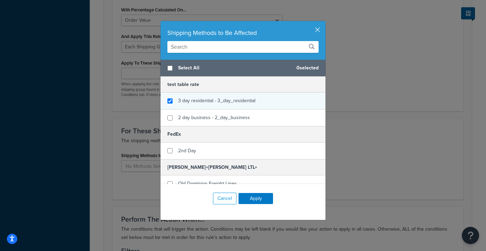 Image resolution: width=486 pixels, height=251 pixels. Describe the element at coordinates (214, 117) in the screenshot. I see `span: 2 day business - 2_day_business` at that location.